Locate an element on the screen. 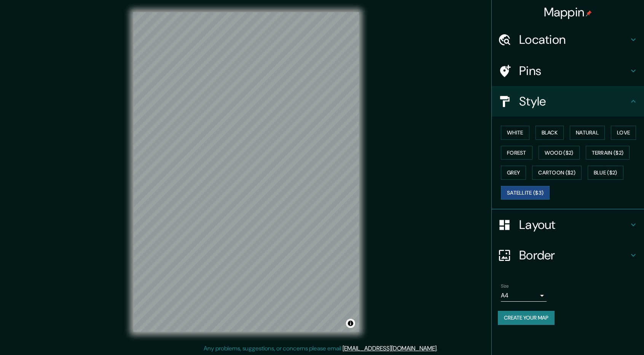  h4: Location is located at coordinates (574, 40).